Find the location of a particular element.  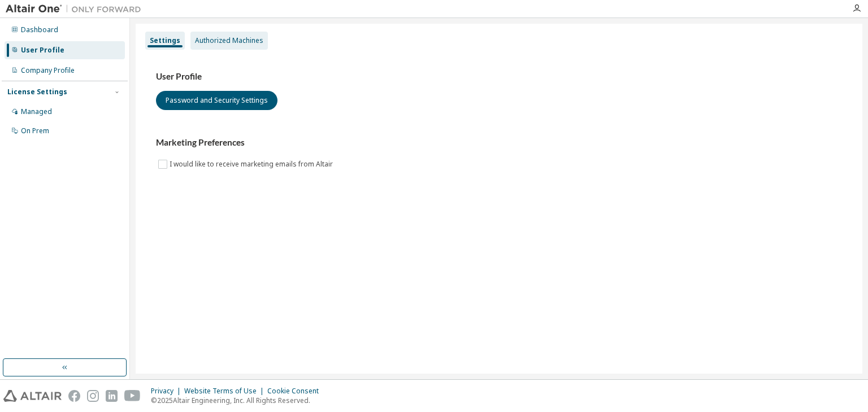

div: Website Terms of Use is located at coordinates (225, 391).